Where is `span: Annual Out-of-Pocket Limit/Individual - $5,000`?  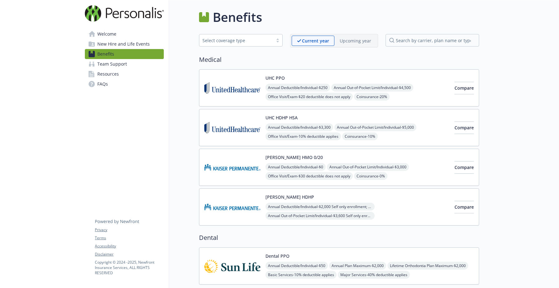
span: Annual Out-of-Pocket Limit/Individual - $5,000 is located at coordinates (375, 127).